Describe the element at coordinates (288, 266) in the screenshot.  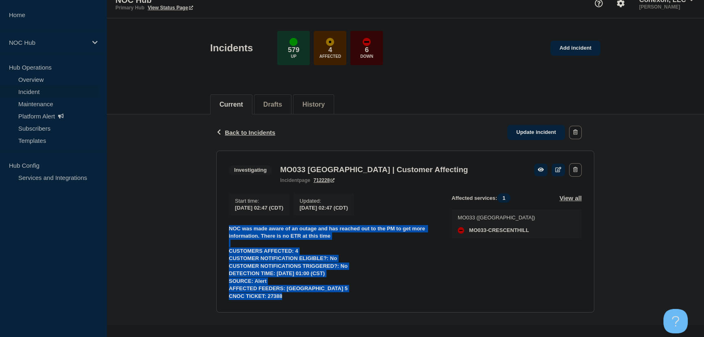
I see `strong: CUSTOMER NOTIFICATIONS TRIGGERED?: No` at that location.